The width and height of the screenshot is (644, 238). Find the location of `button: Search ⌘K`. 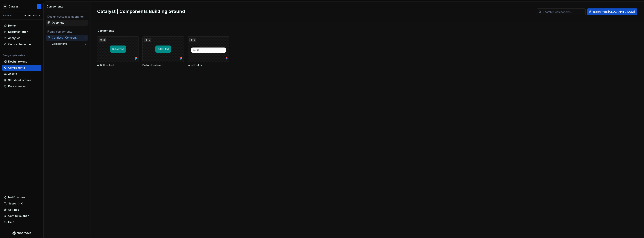

button: Search ⌘K is located at coordinates (22, 203).